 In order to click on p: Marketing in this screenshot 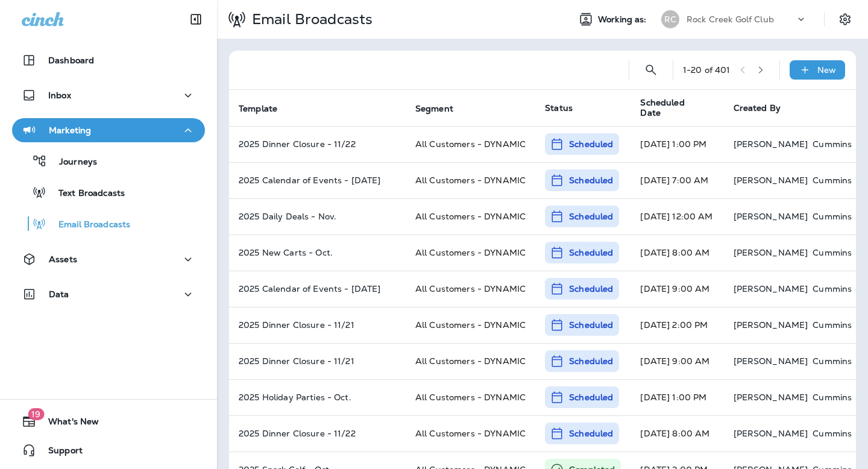, I will do `click(70, 130)`.